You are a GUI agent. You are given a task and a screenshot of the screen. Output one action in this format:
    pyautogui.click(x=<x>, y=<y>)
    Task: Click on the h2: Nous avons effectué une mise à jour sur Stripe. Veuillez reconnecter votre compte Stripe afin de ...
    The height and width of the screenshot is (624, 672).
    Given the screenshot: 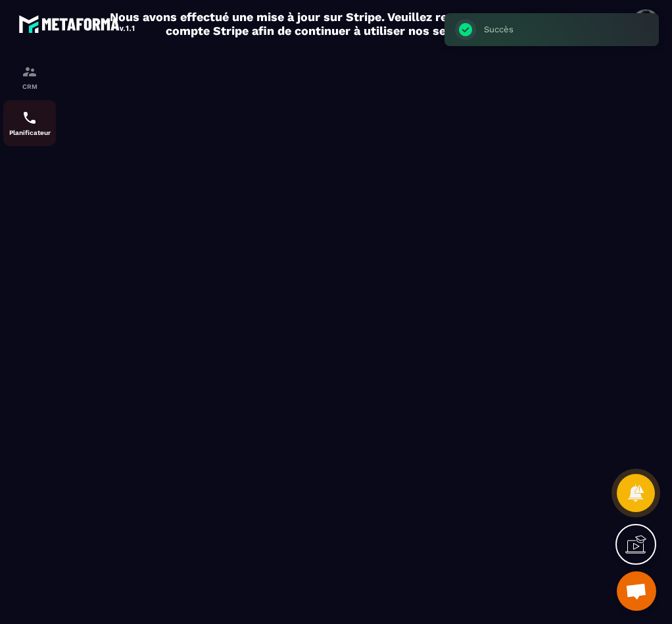 What is the action you would take?
    pyautogui.click(x=325, y=24)
    